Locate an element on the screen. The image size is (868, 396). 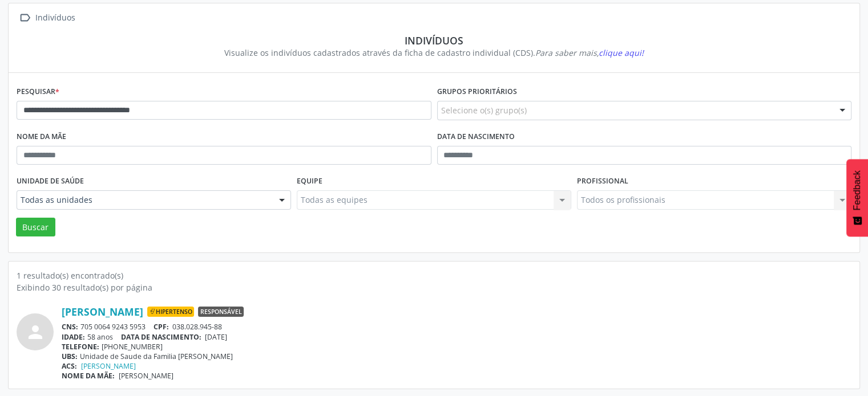
span: IDADE: is located at coordinates (73, 337).